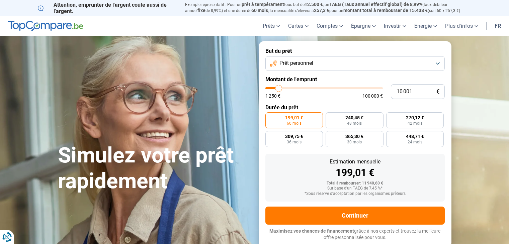  I want to click on label: Durée du prêt, so click(355, 107).